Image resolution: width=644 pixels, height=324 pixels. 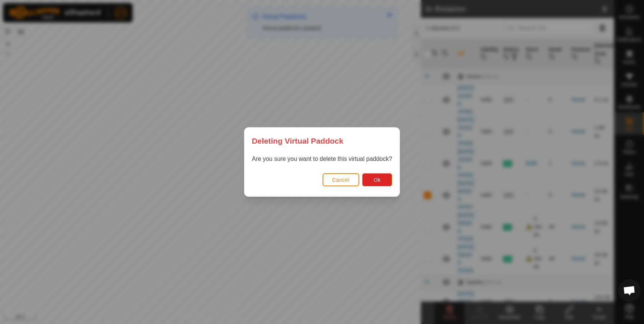 I want to click on div: Open chat, so click(x=629, y=290).